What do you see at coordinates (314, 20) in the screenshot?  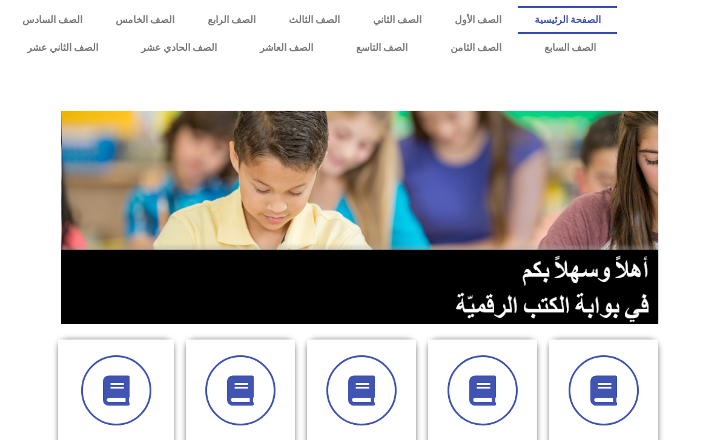 I see `a: الصف الثالث` at bounding box center [314, 20].